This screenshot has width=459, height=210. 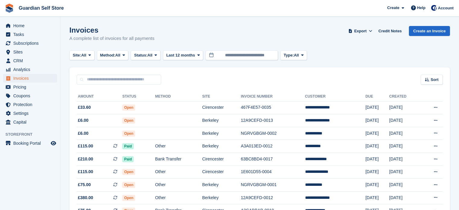 What do you see at coordinates (273, 198) in the screenshot?
I see `td: 12A9CEFD-0012` at bounding box center [273, 198].